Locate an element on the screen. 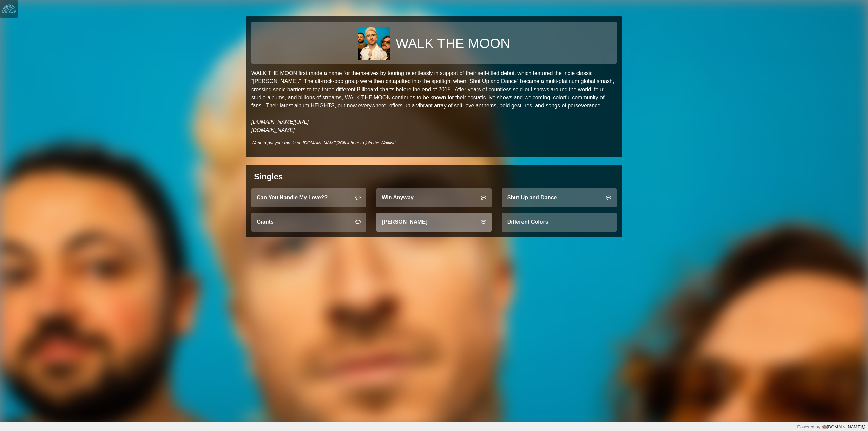 This screenshot has width=868, height=431. h1: WALK THE MOON is located at coordinates (453, 43).